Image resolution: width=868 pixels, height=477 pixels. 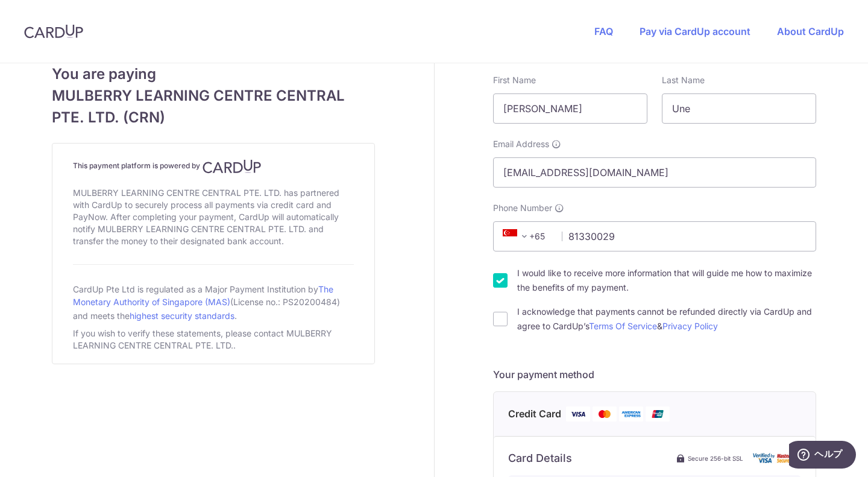 I want to click on a: Terms Of Service, so click(x=623, y=325).